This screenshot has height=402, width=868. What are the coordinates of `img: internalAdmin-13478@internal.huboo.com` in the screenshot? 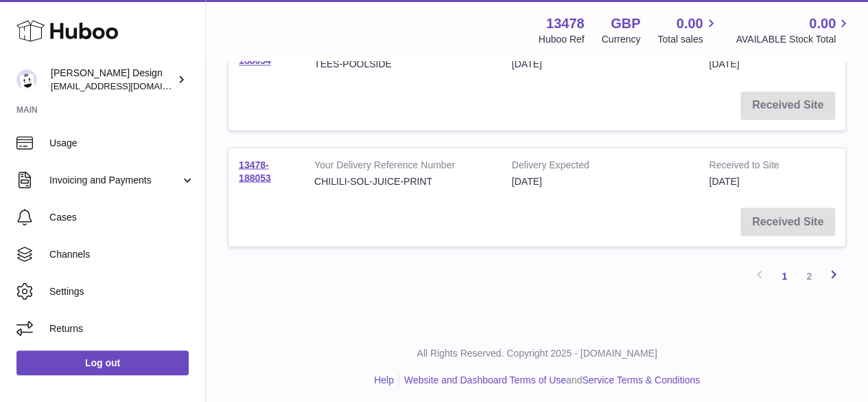 It's located at (27, 80).